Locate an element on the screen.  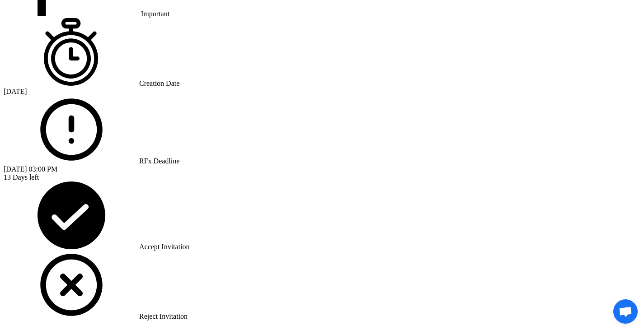
div: 13 Days left is located at coordinates (322, 177).